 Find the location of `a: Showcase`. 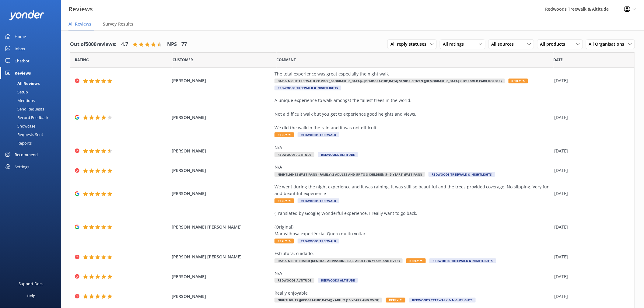

a: Showcase is located at coordinates (32, 126).